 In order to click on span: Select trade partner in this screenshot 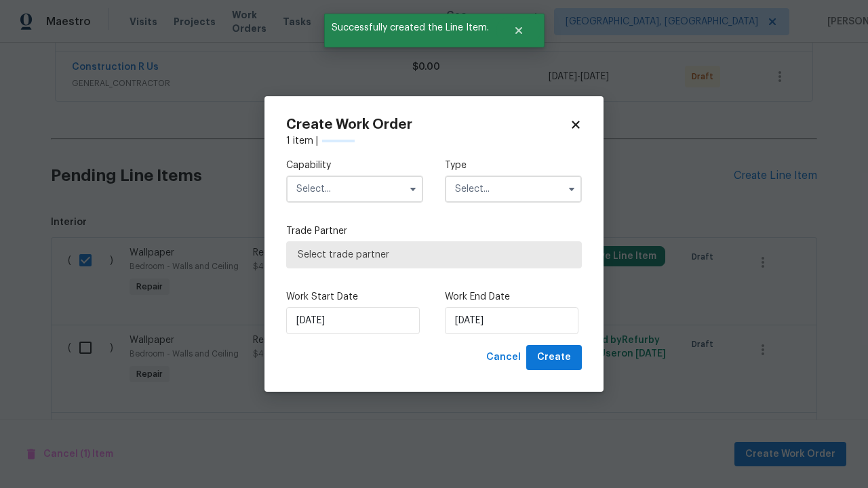, I will do `click(434, 255)`.